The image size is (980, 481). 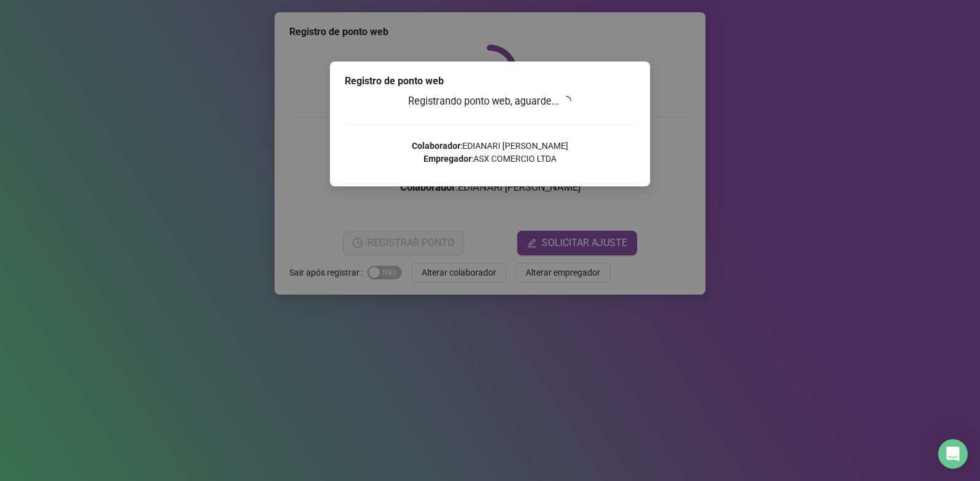 What do you see at coordinates (490, 101) in the screenshot?
I see `h3: Registrando ponto web, aguarde...` at bounding box center [490, 101].